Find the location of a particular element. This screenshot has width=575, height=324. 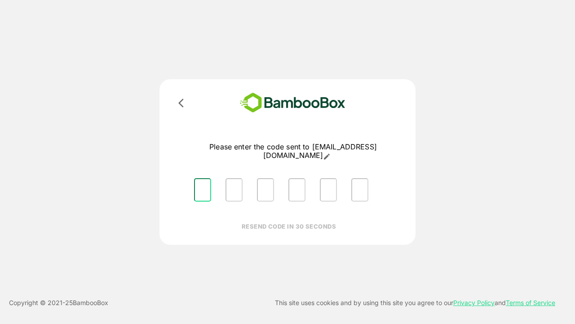

input: Please enter OTP character 2 is located at coordinates (234, 190).